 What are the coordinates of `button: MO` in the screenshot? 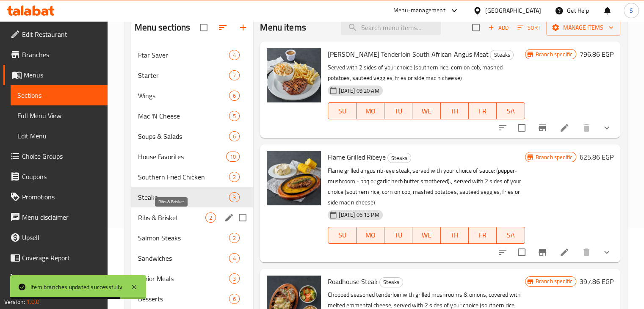 It's located at (370, 236).